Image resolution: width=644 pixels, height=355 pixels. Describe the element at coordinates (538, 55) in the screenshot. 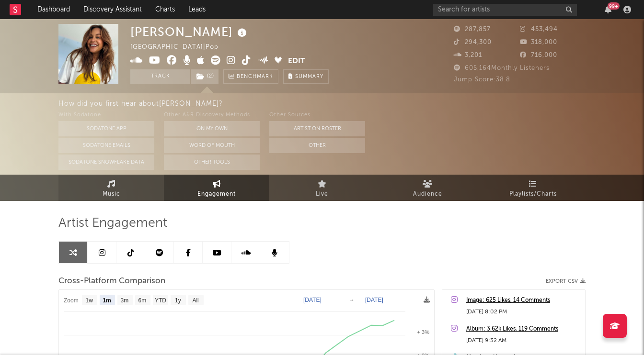

I see `span: 716,000` at that location.